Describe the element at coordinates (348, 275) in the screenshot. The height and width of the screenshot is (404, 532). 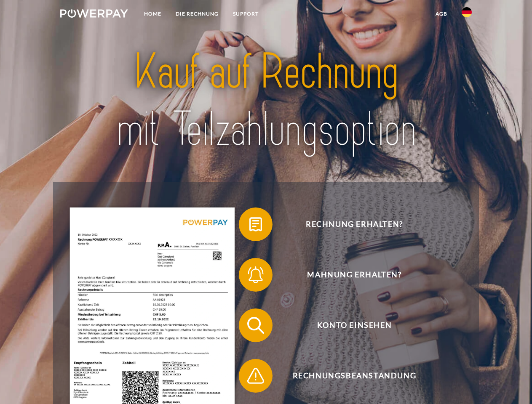
I see `a: Mahnung erhalten?` at that location.